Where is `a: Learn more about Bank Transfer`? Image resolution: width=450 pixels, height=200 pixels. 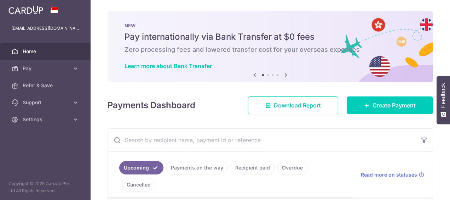 a: Learn more about Bank Transfer is located at coordinates (168, 66).